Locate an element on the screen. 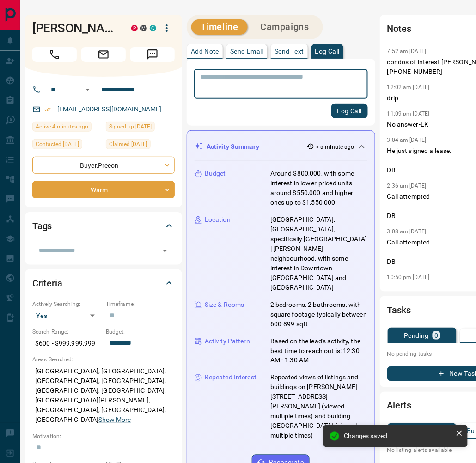 The image size is (476, 463). div: Wed Sep 17 2025 is located at coordinates (67, 128).